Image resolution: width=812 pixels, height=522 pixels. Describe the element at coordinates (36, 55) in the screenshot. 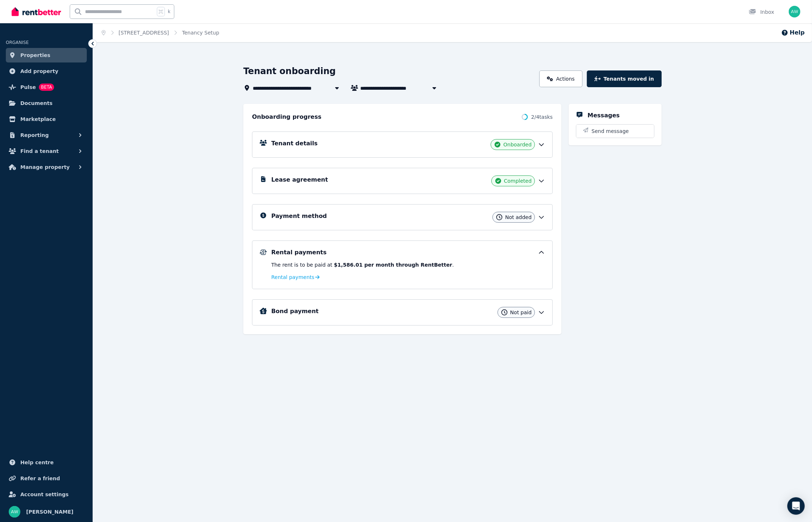

I see `span: Properties` at that location.